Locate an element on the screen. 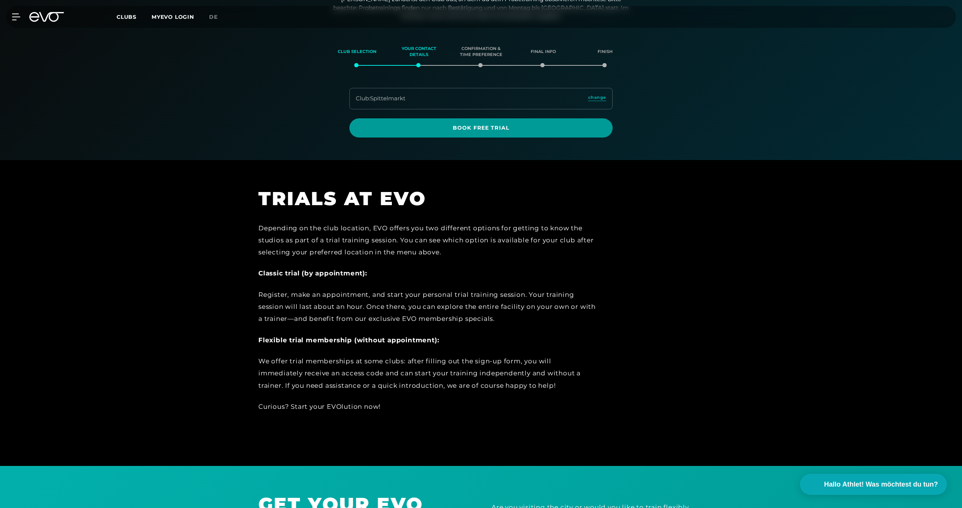 This screenshot has width=962, height=508. span: Hallo Athlet! Was möchtest du tun? is located at coordinates (881, 485).